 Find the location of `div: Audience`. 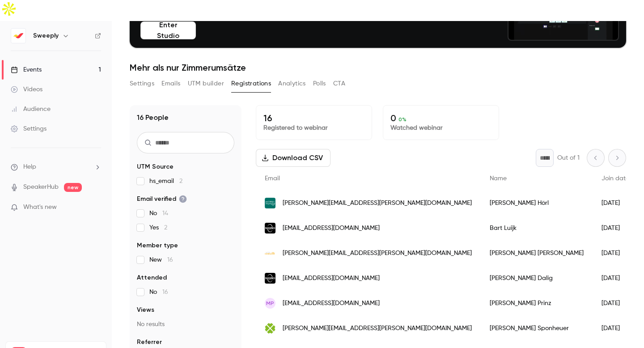

div: Audience is located at coordinates (30, 109).